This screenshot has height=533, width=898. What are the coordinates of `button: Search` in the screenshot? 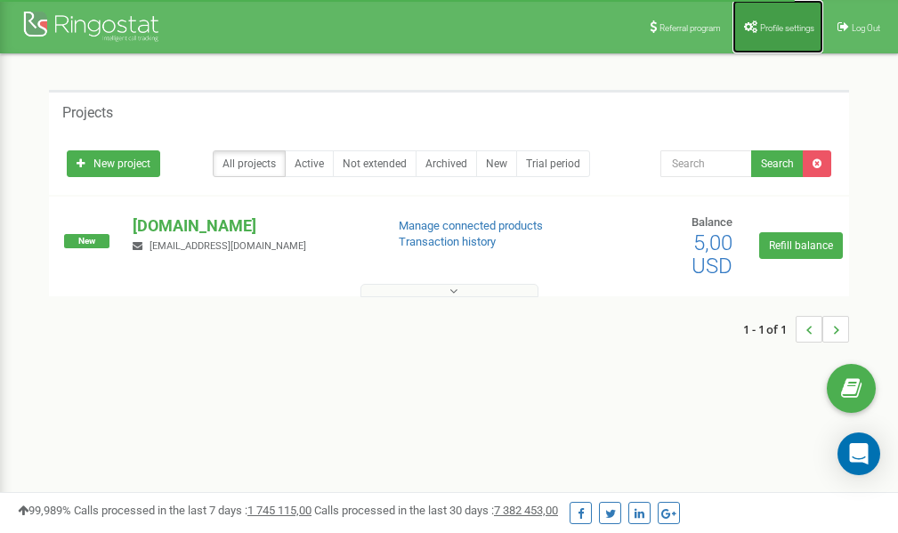 It's located at (777, 164).